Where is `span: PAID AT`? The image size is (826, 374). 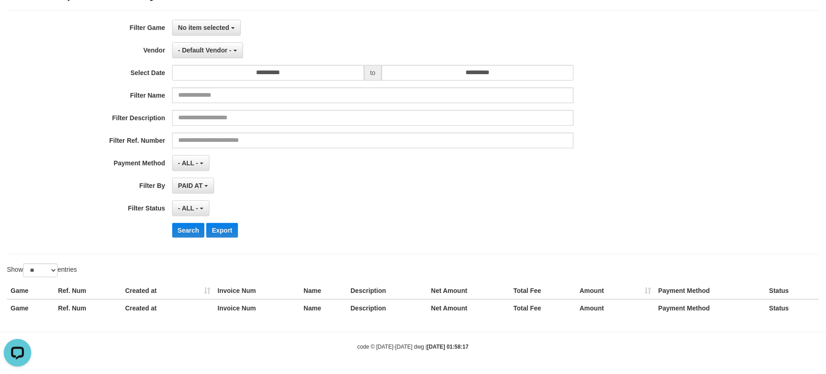
span: PAID AT is located at coordinates (190, 186).